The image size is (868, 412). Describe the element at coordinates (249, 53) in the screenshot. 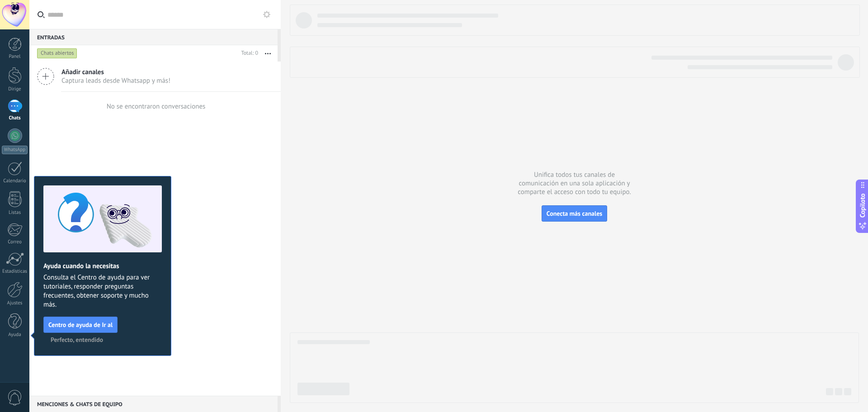

I see `font: Total: 0` at that location.